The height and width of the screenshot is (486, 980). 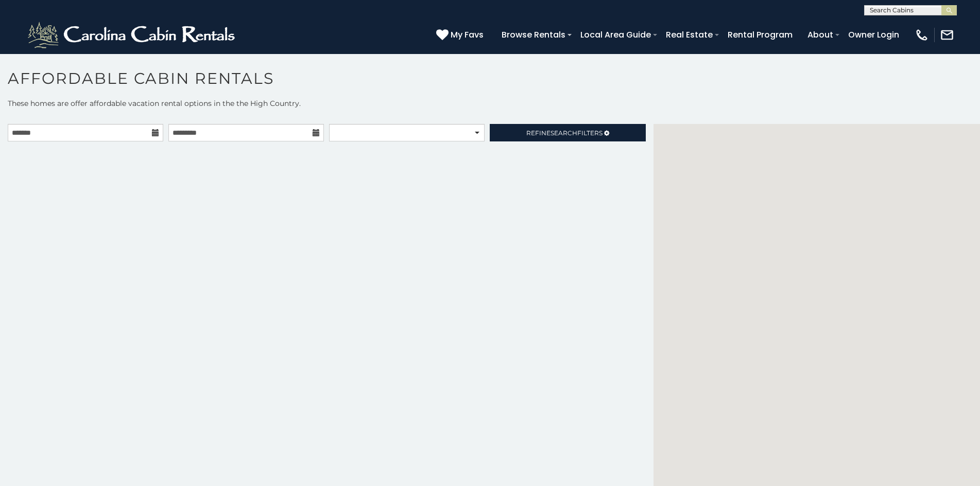 What do you see at coordinates (689, 34) in the screenshot?
I see `a: Real Estate` at bounding box center [689, 34].